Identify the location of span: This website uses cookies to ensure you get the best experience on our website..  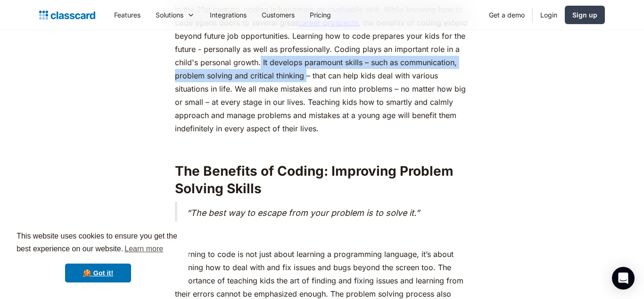
(98, 243).